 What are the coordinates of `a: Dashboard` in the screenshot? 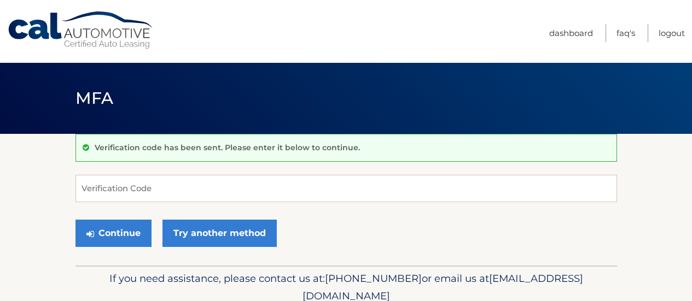 It's located at (571, 33).